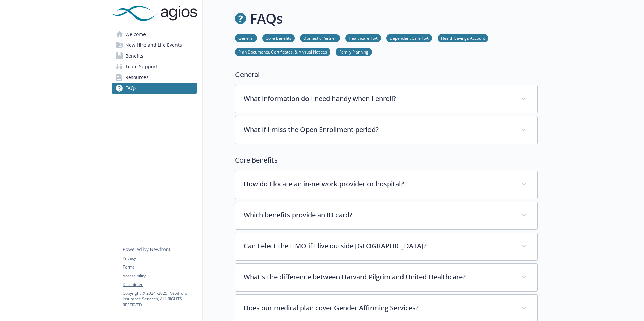 This screenshot has width=644, height=321. What do you see at coordinates (378, 99) in the screenshot?
I see `p: What information do I need handy when I enroll?` at bounding box center [378, 99].